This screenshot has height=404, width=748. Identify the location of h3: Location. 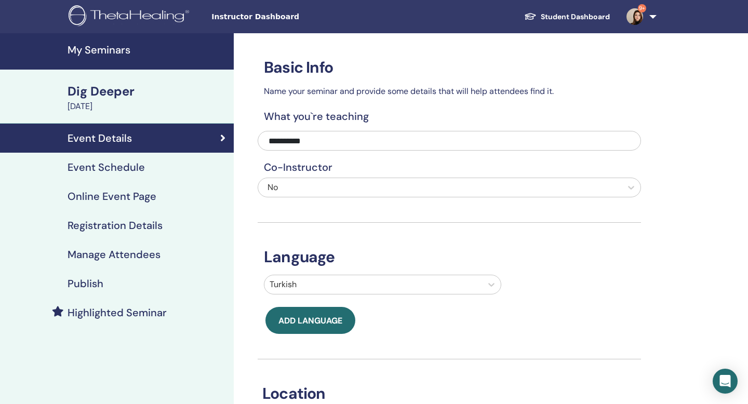
(442, 394).